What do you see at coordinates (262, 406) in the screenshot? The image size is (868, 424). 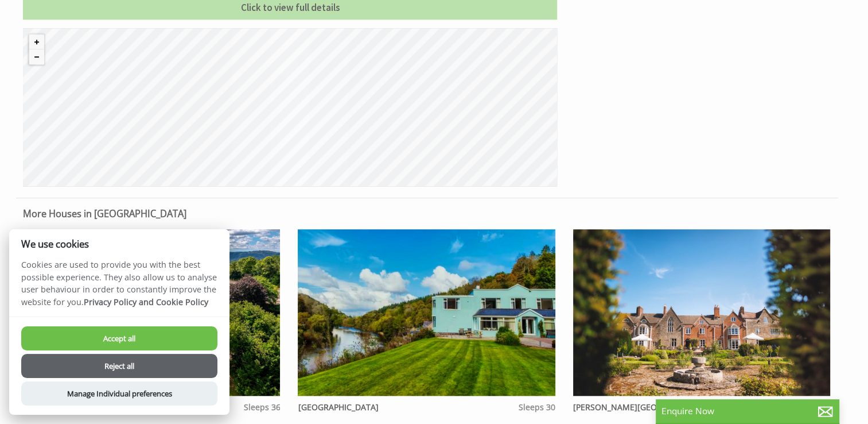 I see `span: Sleeps 36` at bounding box center [262, 406].